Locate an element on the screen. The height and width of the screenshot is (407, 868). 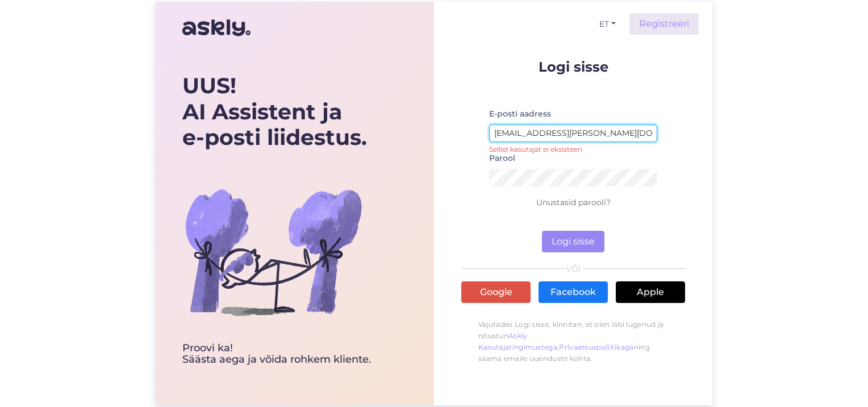
button: ET is located at coordinates (607, 24).